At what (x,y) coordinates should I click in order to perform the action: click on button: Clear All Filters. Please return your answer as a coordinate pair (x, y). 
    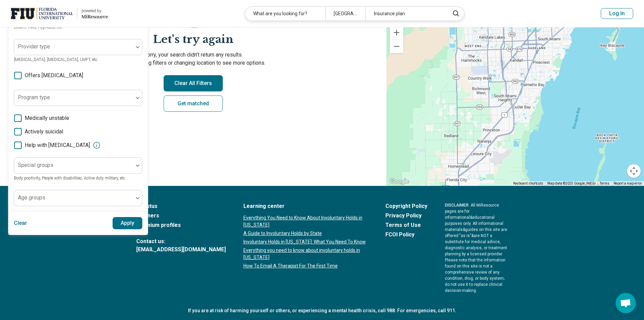
    Looking at the image, I should click on (193, 83).